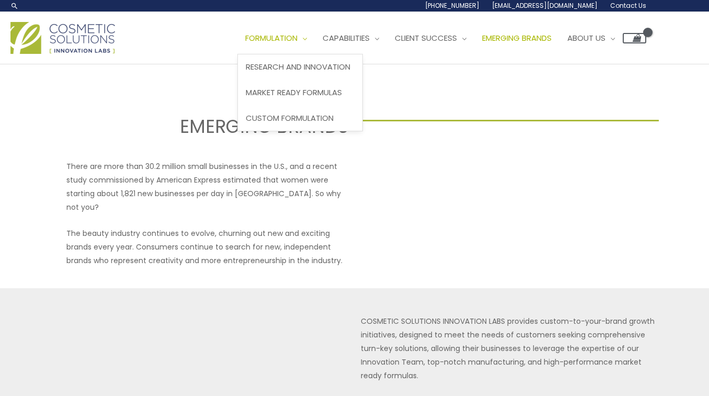  What do you see at coordinates (207, 187) in the screenshot?
I see `p: There are more than 30.2 million small businesses in the U.S., and a recent study commissioned by...` at bounding box center [207, 187].